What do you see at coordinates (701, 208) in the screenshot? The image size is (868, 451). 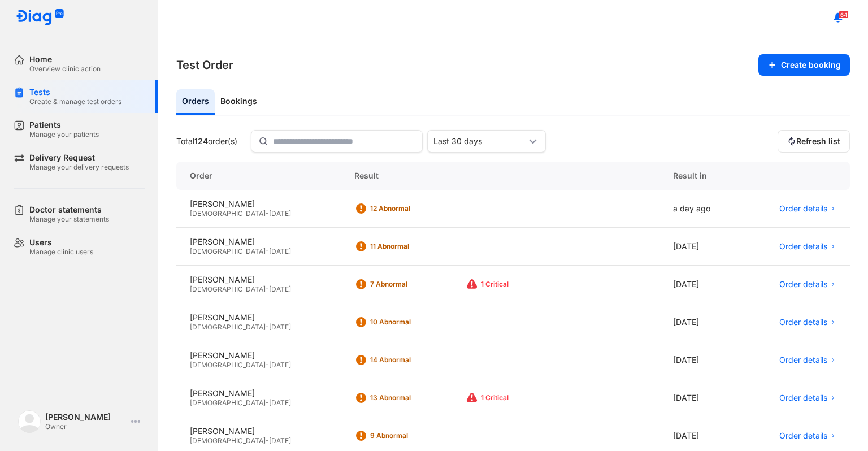 I see `div: a day ago` at bounding box center [701, 208].